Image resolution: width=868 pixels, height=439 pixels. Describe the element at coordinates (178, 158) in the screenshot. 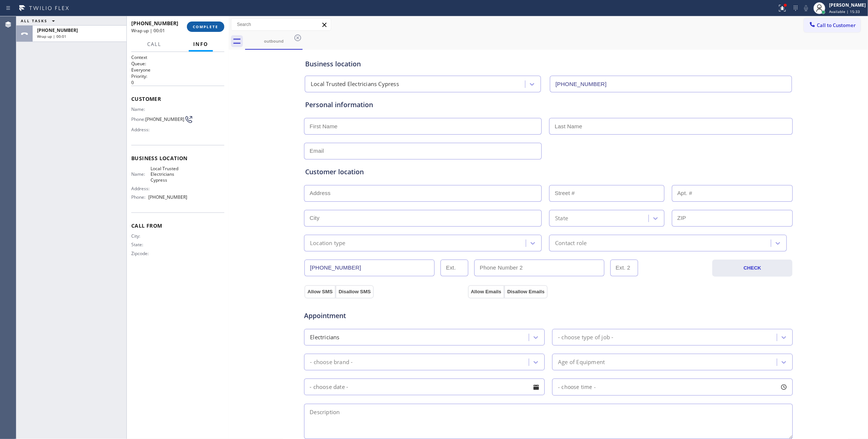

I see `span: Business location` at that location.